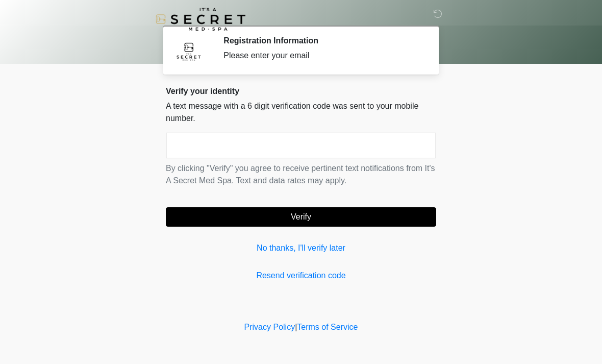 The height and width of the screenshot is (364, 602). Describe the element at coordinates (301, 112) in the screenshot. I see `p: A text message with a 6 digit verification code was sent to your mobile number.` at that location.